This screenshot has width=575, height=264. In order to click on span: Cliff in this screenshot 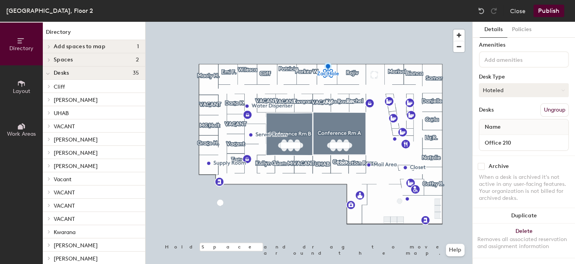, I will do `click(59, 87)`.